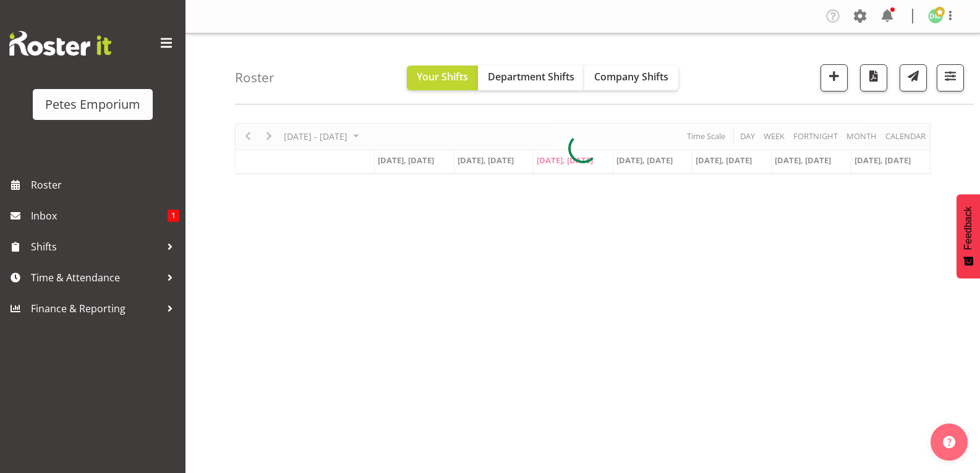  I want to click on button: Filter Shifts, so click(950, 78).